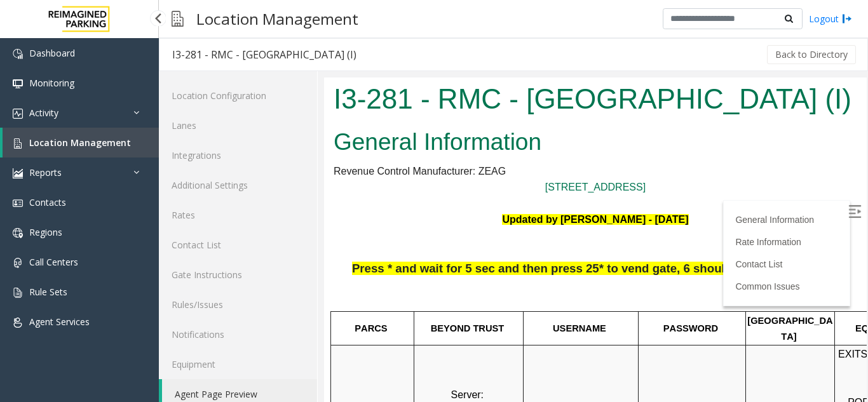 Image resolution: width=868 pixels, height=402 pixels. What do you see at coordinates (812, 55) in the screenshot?
I see `button: Back to Directory` at bounding box center [812, 55].